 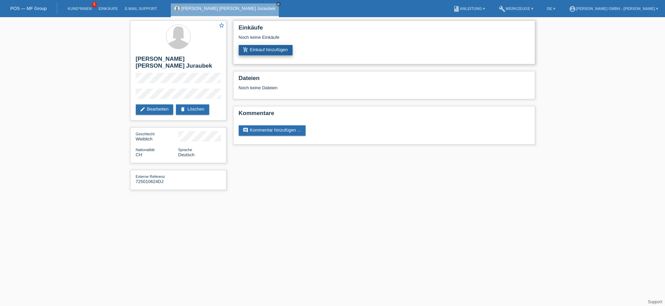 I want to click on a: E-Mail Support, so click(x=141, y=9).